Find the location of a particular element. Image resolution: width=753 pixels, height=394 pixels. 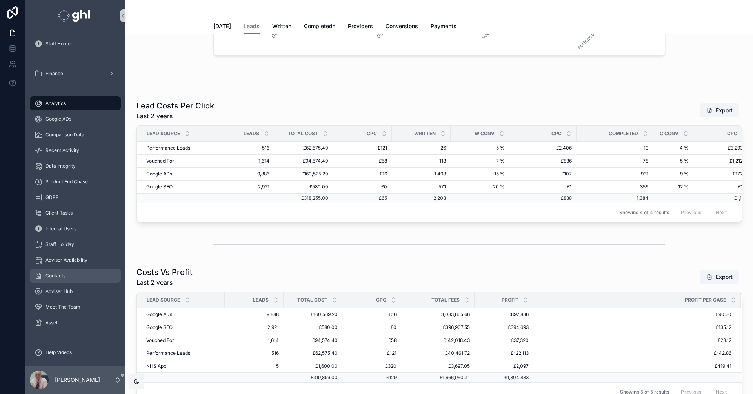

span: 2,921 is located at coordinates (245, 187).